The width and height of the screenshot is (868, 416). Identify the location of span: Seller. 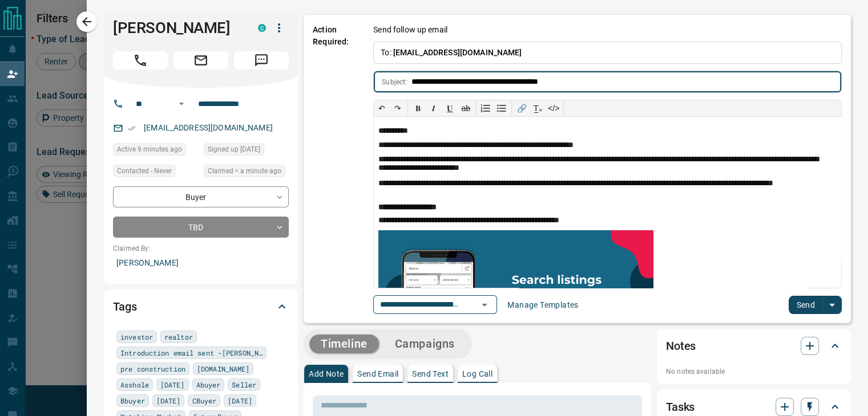
(244, 385).